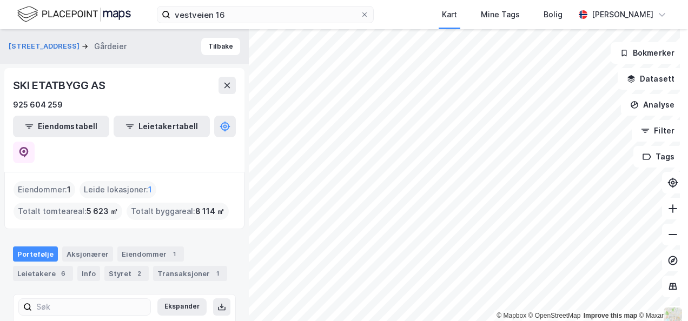 This screenshot has height=321, width=688. What do you see at coordinates (661, 295) in the screenshot?
I see `div: Chat Widget` at bounding box center [661, 295].